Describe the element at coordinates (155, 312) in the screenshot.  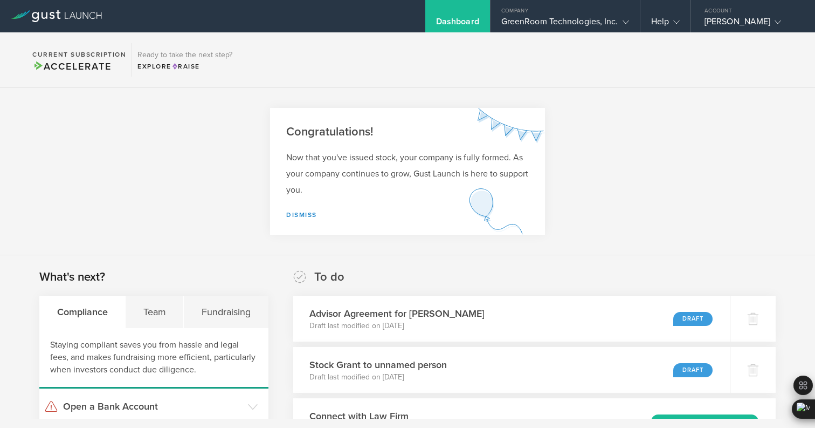
I see `div: Team` at that location.